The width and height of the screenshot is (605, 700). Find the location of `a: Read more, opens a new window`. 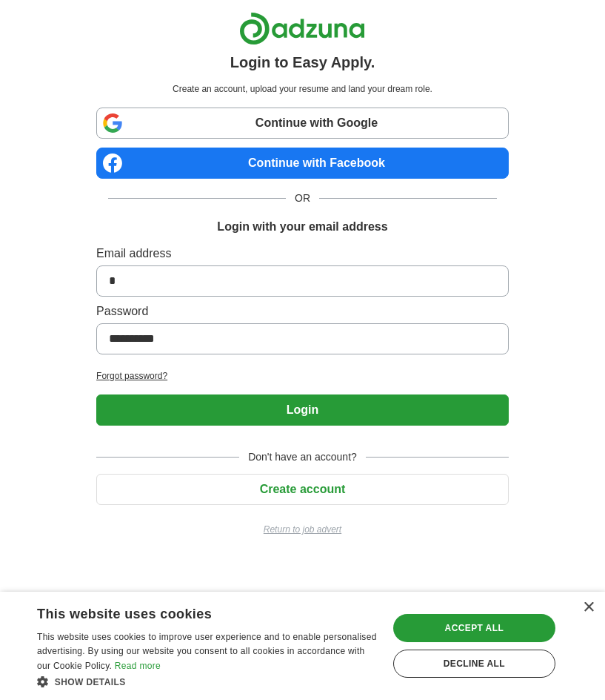

a: Read more, opens a new window is located at coordinates (138, 666).